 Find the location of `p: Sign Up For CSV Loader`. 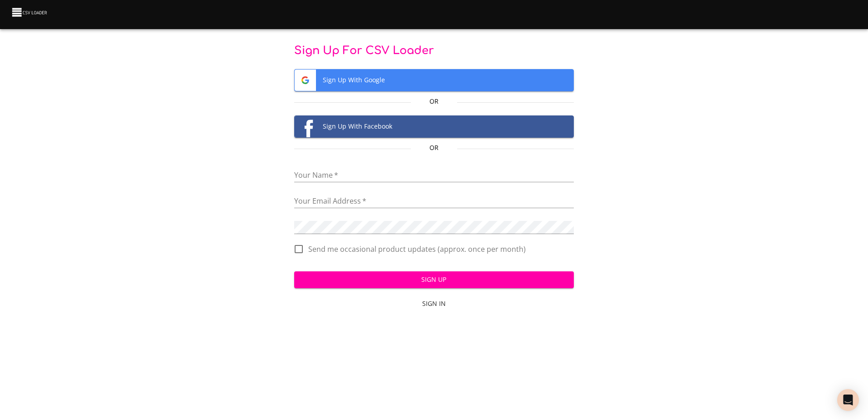

p: Sign Up For CSV Loader is located at coordinates (434, 51).